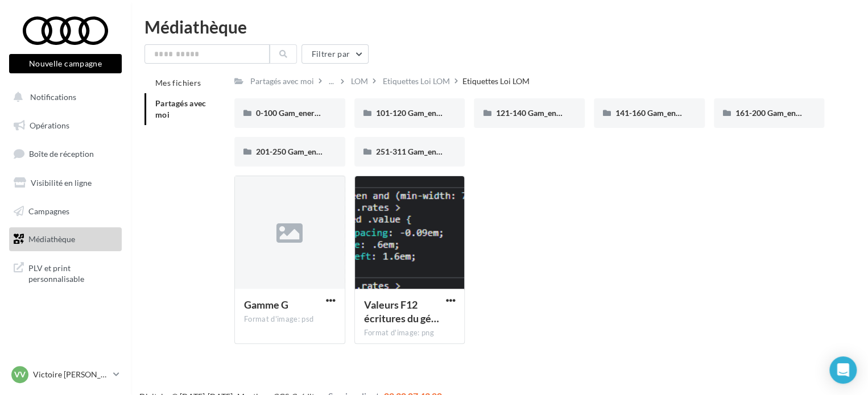 The image size is (868, 395). Describe the element at coordinates (402, 311) in the screenshot. I see `span: Valeurs F12 écritures du générateur étiquettes CO2` at that location.